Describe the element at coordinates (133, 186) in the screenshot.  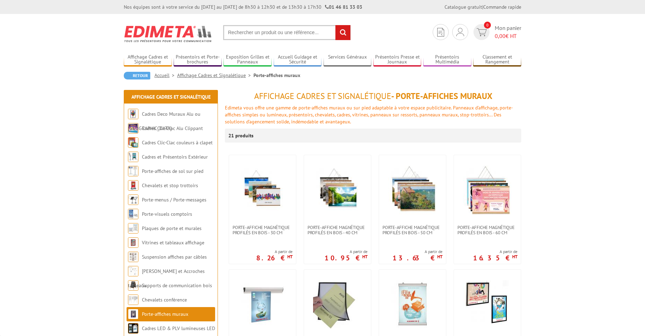
I see `img: Chevalets et stop trottoirs` at that location.